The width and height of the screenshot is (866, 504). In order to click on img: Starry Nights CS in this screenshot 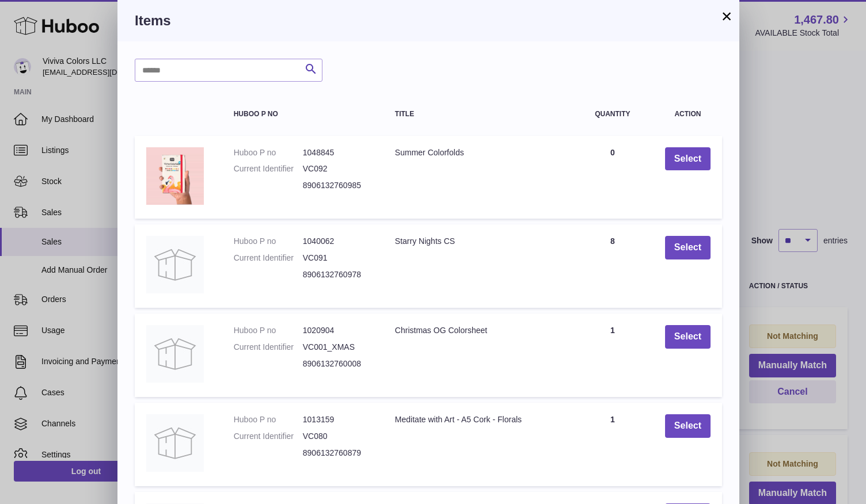, I will do `click(175, 265)`.